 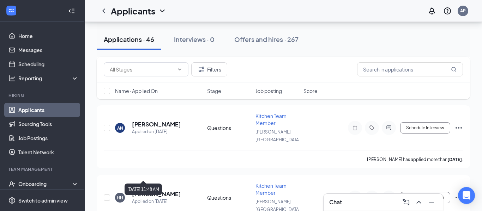 I want to click on svg: Notifications, so click(x=432, y=11).